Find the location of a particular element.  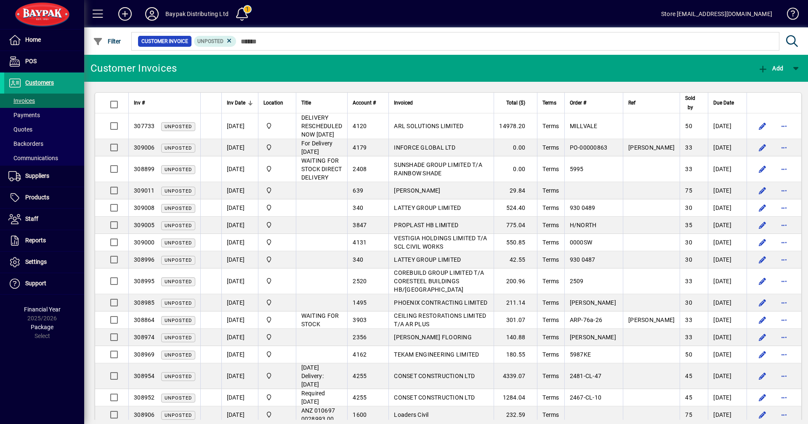

span: 4255 is located at coordinates (360, 397).